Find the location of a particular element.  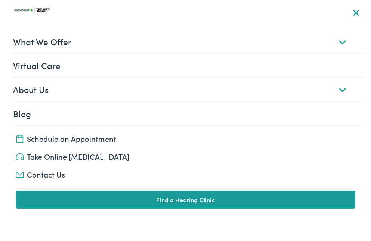

a: What We Offer is located at coordinates (188, 41).